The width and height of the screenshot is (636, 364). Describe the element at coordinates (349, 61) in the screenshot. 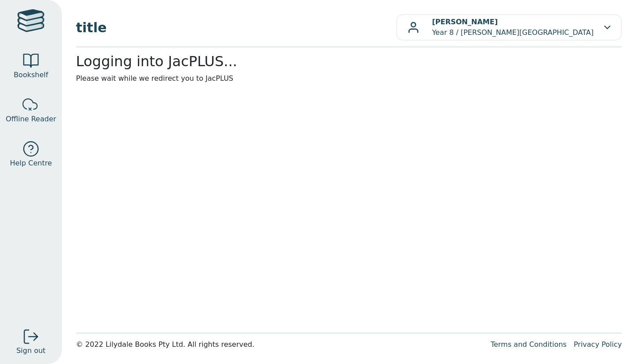

I see `h2: Logging into JacPLUS...` at that location.